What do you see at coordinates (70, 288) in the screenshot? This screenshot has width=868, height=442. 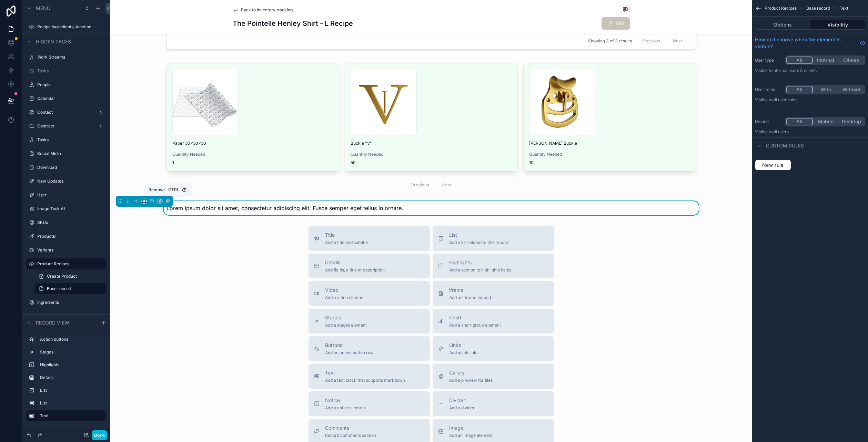 I see `a: Base record` at bounding box center [70, 288].